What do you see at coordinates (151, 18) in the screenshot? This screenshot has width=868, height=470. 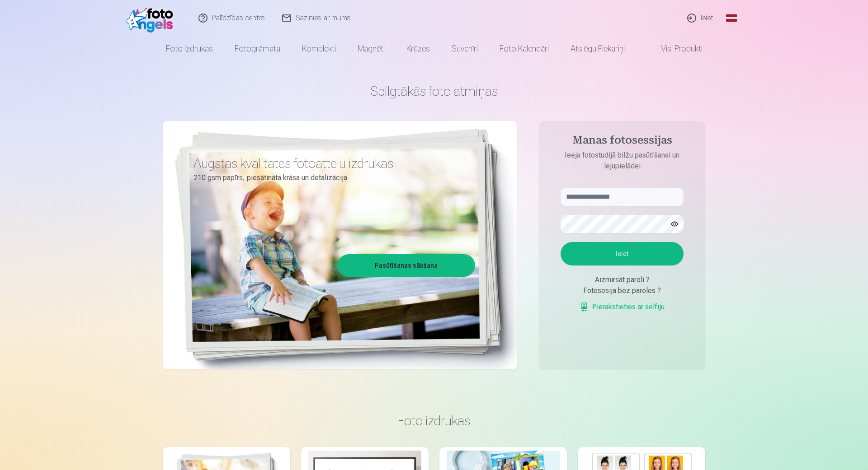 I see `img: /fa1` at bounding box center [151, 18].